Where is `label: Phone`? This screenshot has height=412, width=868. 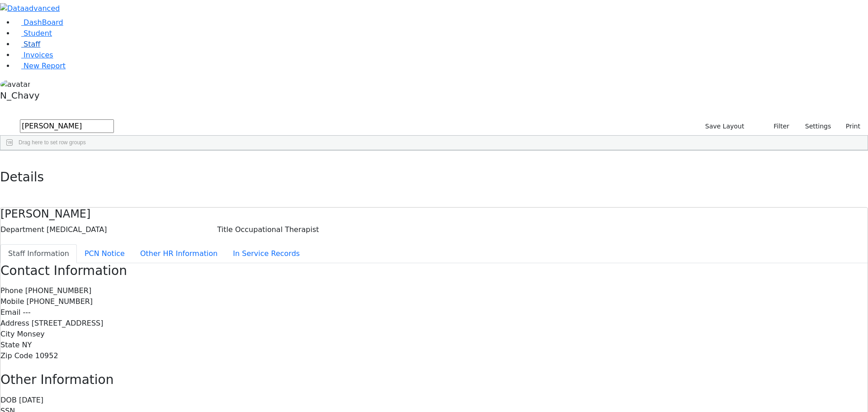
label: Phone is located at coordinates (12, 291).